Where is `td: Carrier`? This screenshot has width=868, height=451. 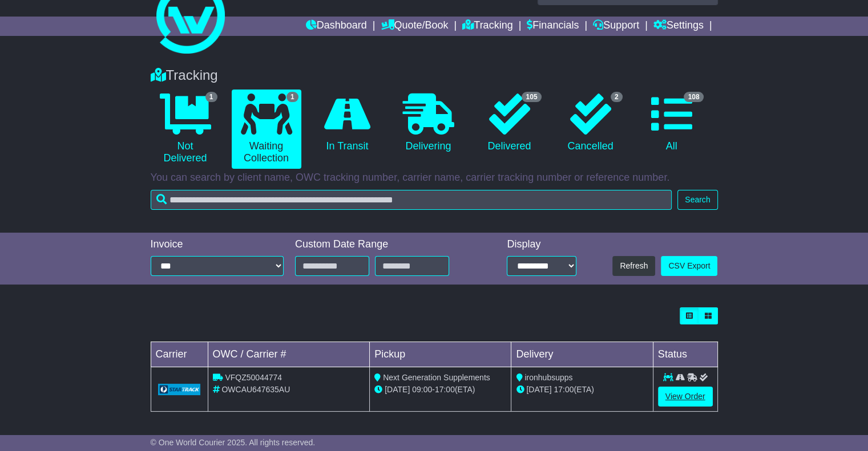
td: Carrier is located at coordinates (179, 355).